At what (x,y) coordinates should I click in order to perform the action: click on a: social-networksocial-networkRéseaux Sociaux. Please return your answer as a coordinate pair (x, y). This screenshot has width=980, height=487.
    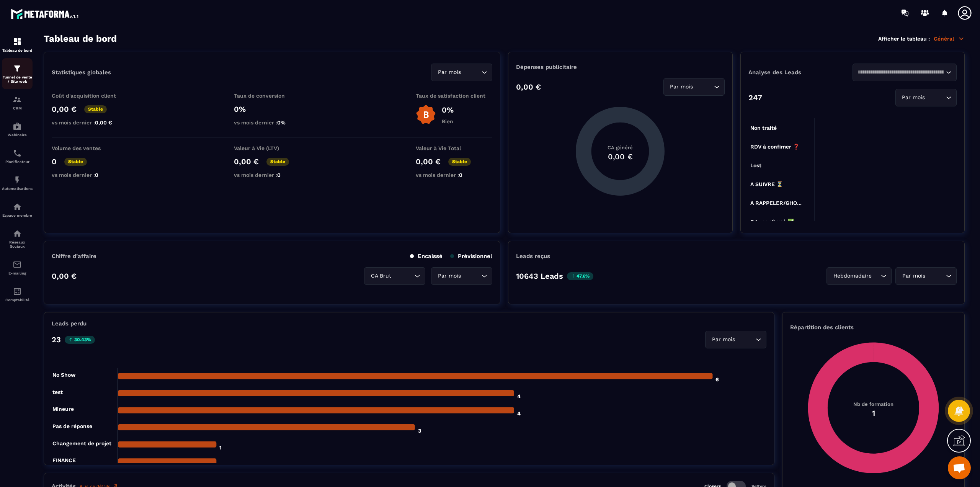
    Looking at the image, I should click on (17, 239).